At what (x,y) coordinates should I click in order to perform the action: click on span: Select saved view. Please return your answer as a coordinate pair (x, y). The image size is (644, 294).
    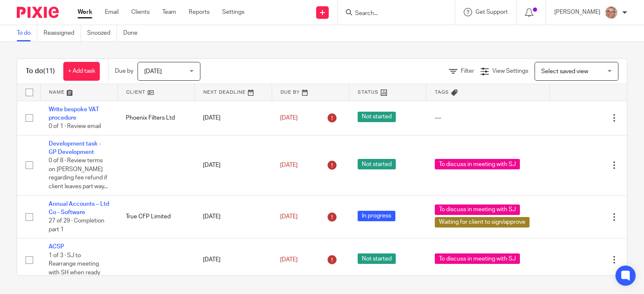
    Looking at the image, I should click on (565, 71).